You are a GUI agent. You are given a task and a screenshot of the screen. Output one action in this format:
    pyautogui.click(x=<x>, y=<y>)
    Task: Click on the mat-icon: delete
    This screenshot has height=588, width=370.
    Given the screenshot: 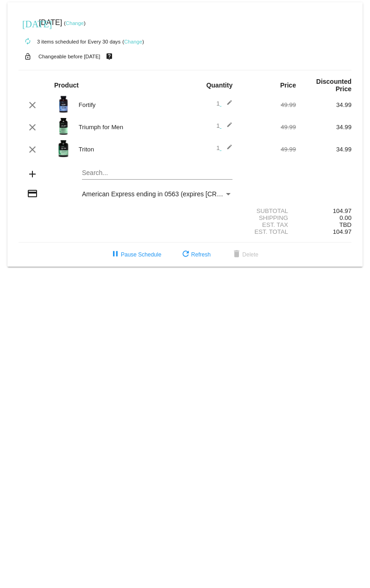 What is the action you would take?
    pyautogui.click(x=237, y=255)
    